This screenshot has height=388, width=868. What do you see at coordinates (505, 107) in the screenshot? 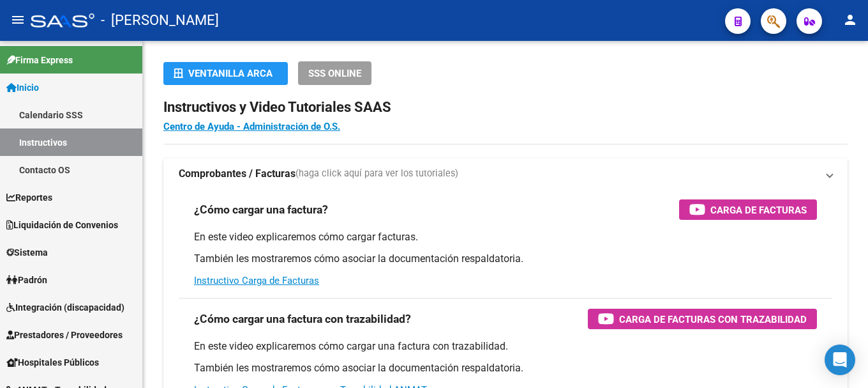
I see `h2: Instructivos y Video Tutoriales SAAS` at bounding box center [505, 107].